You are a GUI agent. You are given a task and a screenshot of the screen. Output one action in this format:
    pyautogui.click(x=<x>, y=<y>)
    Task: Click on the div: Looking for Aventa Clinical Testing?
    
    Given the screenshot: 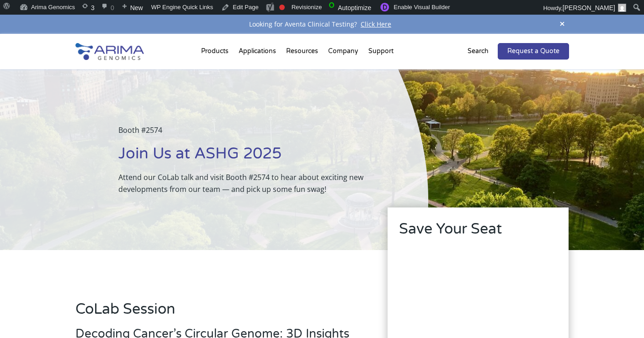 What is the action you would take?
    pyautogui.click(x=322, y=24)
    